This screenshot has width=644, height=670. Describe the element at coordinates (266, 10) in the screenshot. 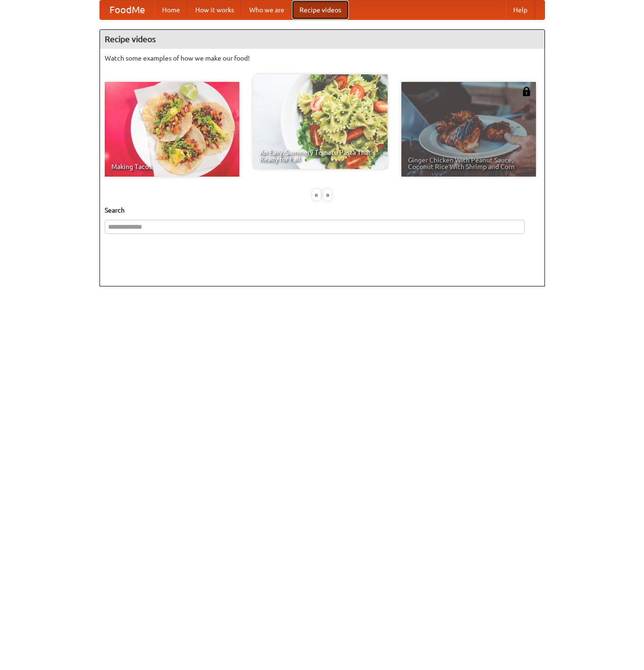

I see `a: Who we are` at that location.